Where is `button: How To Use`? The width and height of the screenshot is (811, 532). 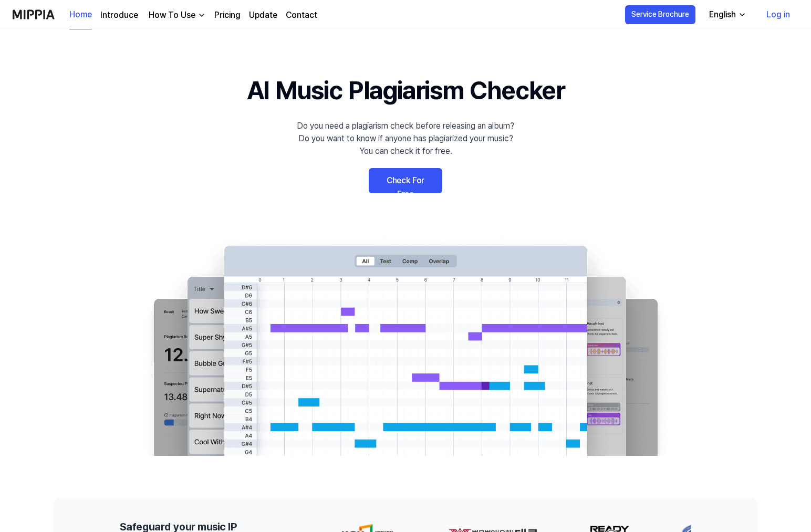
button: How To Use is located at coordinates (176, 15).